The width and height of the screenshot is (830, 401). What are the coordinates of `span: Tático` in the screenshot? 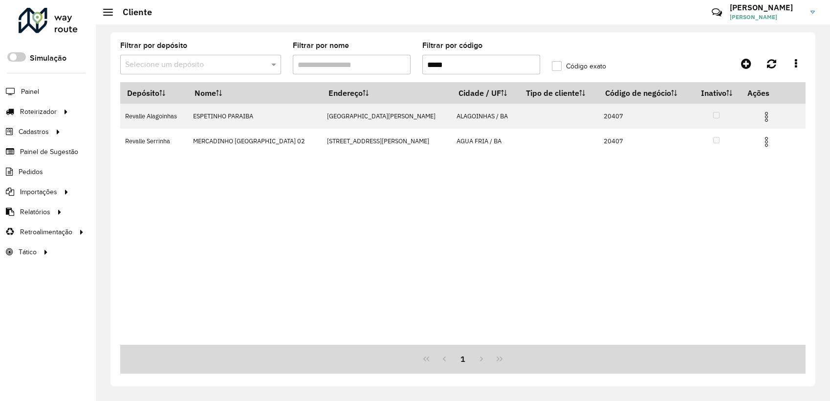 It's located at (27, 252).